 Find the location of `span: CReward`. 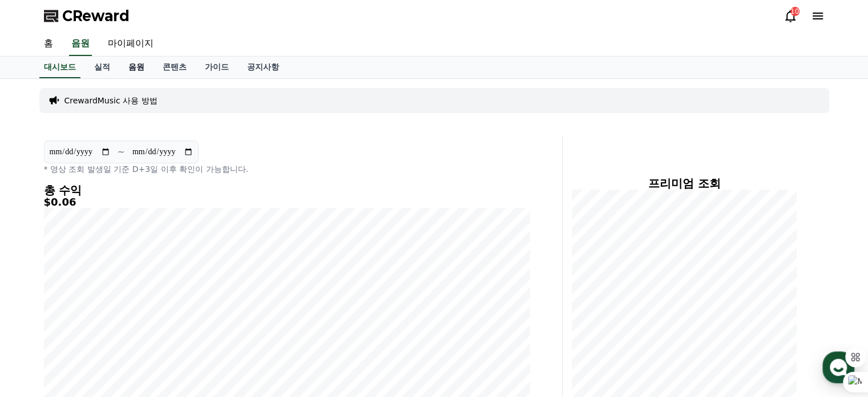

span: CReward is located at coordinates (96, 16).